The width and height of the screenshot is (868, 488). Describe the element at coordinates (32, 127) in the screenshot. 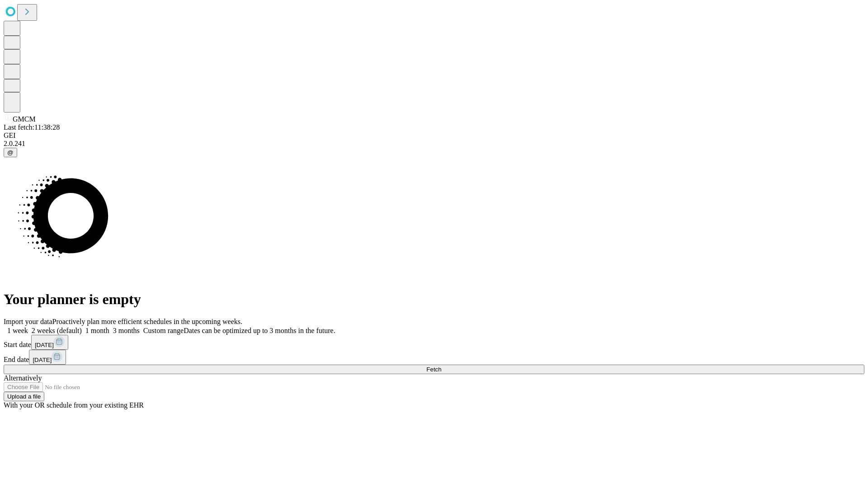

I see `span: Last fetch: 11:38:28` at that location.